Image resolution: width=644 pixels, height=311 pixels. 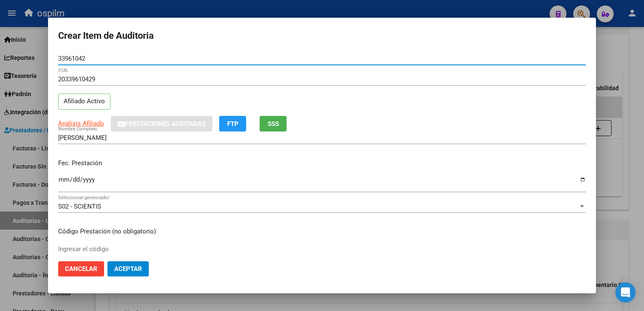 What do you see at coordinates (322, 163) in the screenshot?
I see `p: Fec. Prestación` at bounding box center [322, 163].